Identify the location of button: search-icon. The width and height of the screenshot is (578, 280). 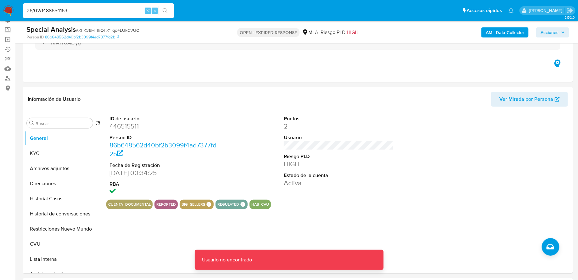
(165, 11).